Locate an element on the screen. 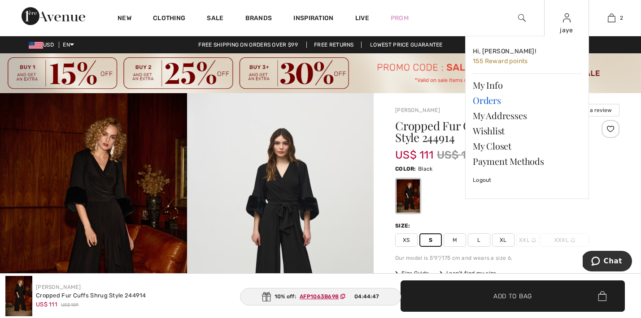 The width and height of the screenshot is (641, 318). span: Black is located at coordinates (425, 169).